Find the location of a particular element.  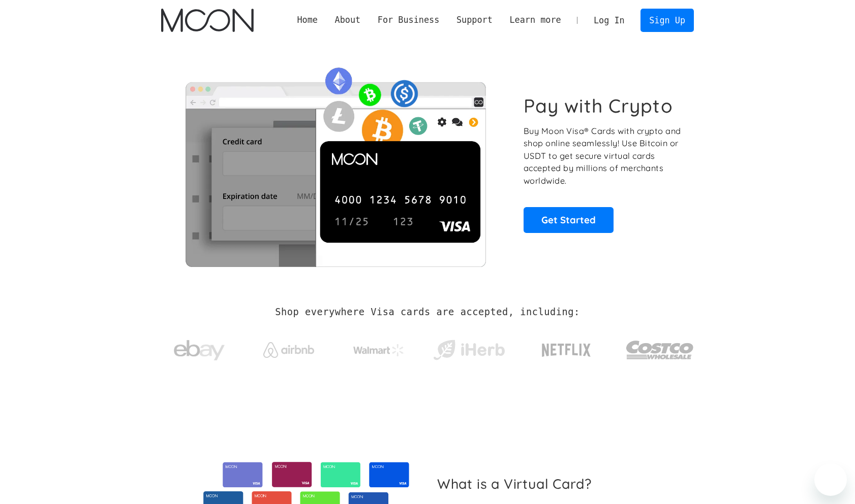

div: About is located at coordinates (348, 20).